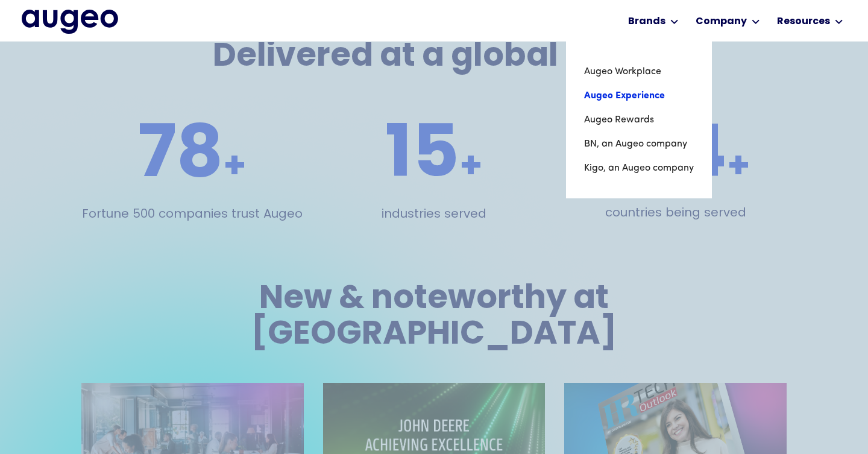 Image resolution: width=868 pixels, height=454 pixels. I want to click on div: Company, so click(721, 22).